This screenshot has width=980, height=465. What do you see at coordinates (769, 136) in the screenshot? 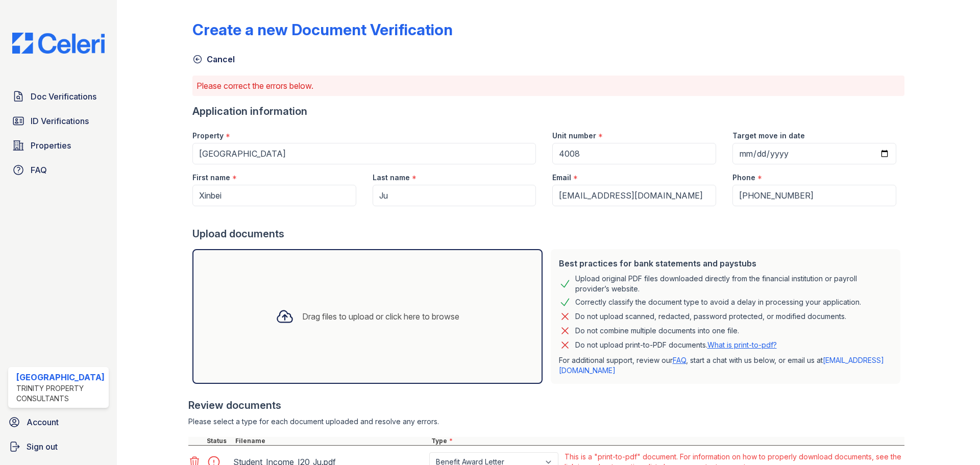
I see `label: Target move in date` at bounding box center [769, 136].